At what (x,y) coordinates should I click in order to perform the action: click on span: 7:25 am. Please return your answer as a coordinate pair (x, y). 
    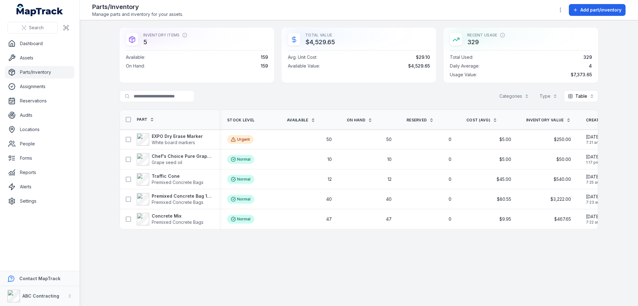
    Looking at the image, I should click on (593, 182).